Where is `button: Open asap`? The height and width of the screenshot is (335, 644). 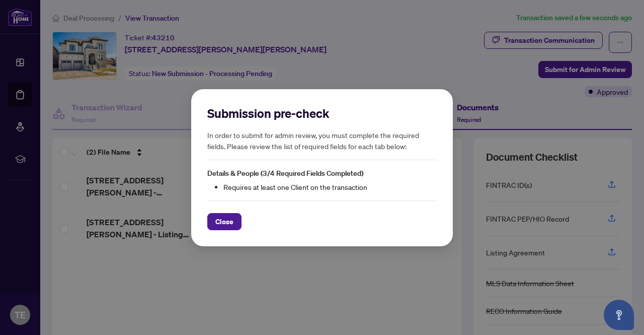 button: Open asap is located at coordinates (619, 315).